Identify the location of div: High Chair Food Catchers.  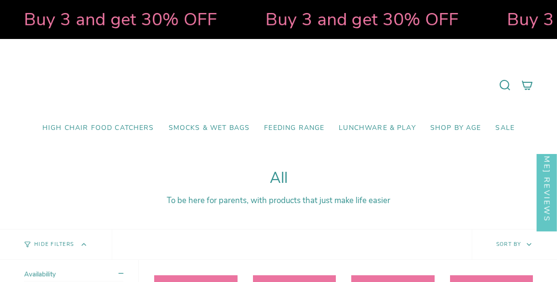
(98, 128).